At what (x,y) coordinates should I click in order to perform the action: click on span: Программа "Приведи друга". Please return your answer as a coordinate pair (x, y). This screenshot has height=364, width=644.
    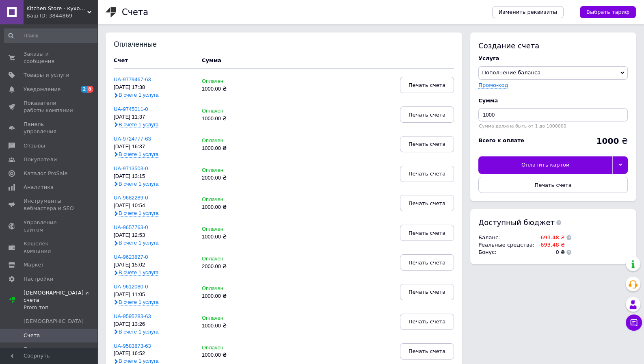
    Looking at the image, I should click on (49, 353).